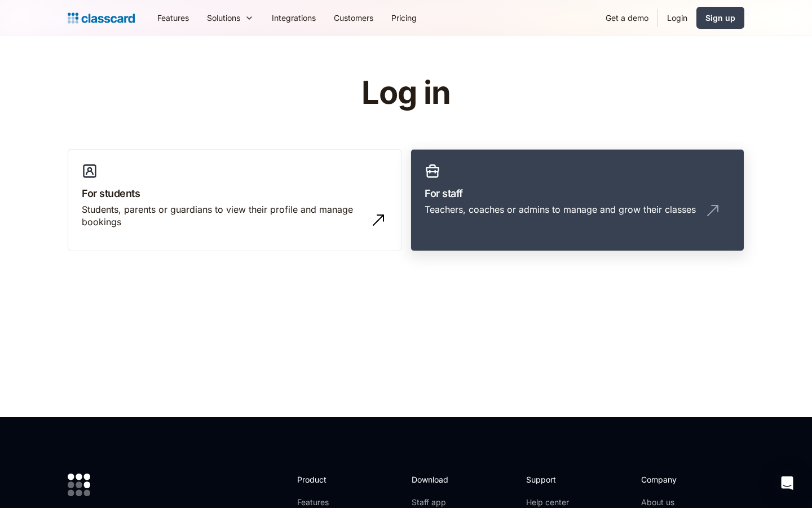  I want to click on div: Teachers, coaches or admins to manage and grow their classes, so click(560, 210).